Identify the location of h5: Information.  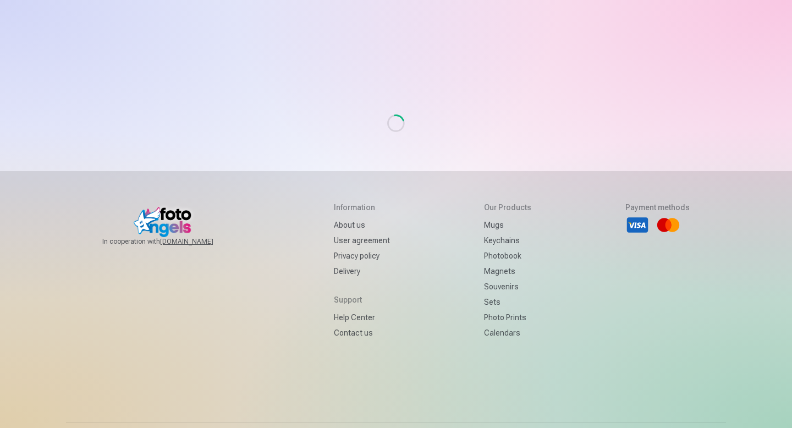
(362, 207).